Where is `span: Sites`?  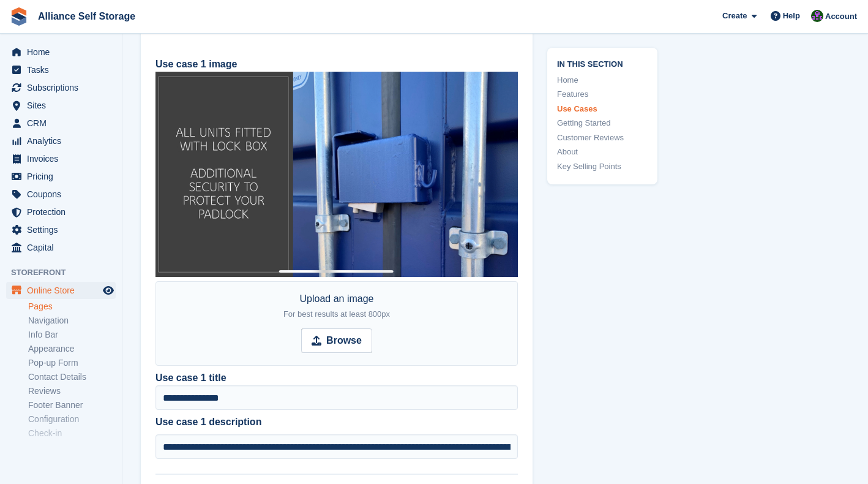 span: Sites is located at coordinates (64, 105).